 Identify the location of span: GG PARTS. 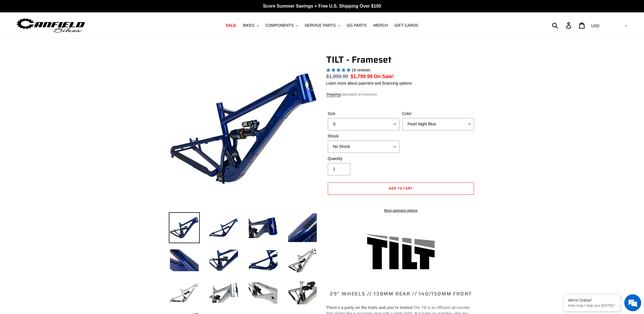
(356, 25).